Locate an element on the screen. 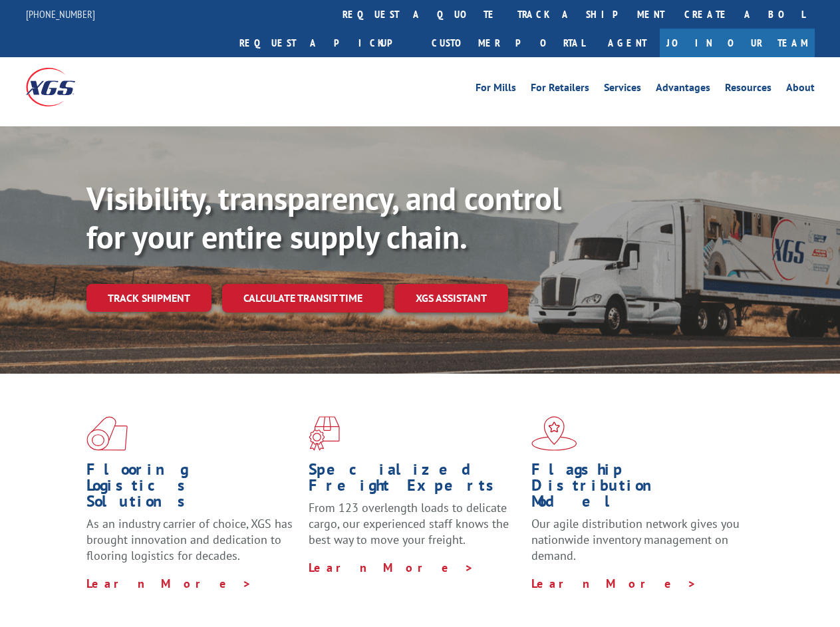 The width and height of the screenshot is (840, 627). a: Request a pickup is located at coordinates (325, 43).